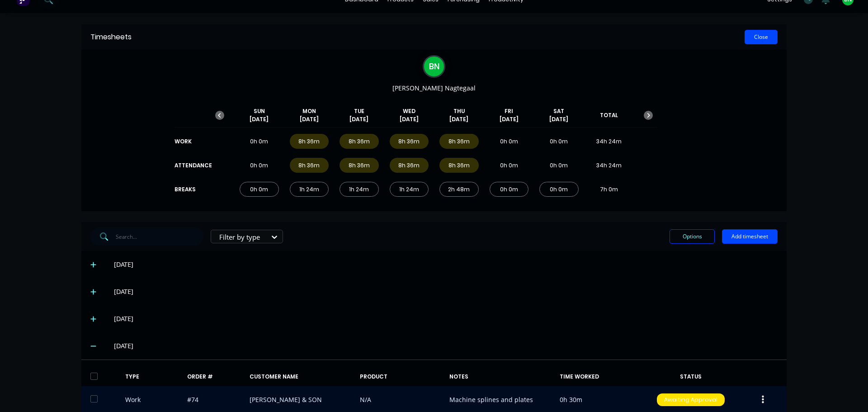 The height and width of the screenshot is (412, 868). Describe the element at coordinates (193, 165) in the screenshot. I see `div: ATTENDANCE` at that location.